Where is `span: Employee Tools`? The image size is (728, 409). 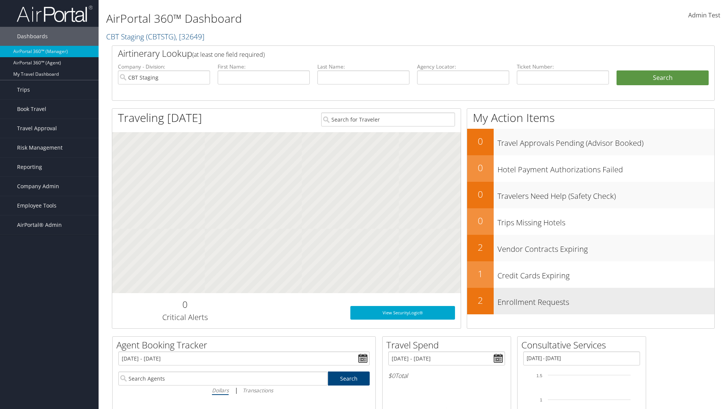
span: Employee Tools is located at coordinates (37, 206).